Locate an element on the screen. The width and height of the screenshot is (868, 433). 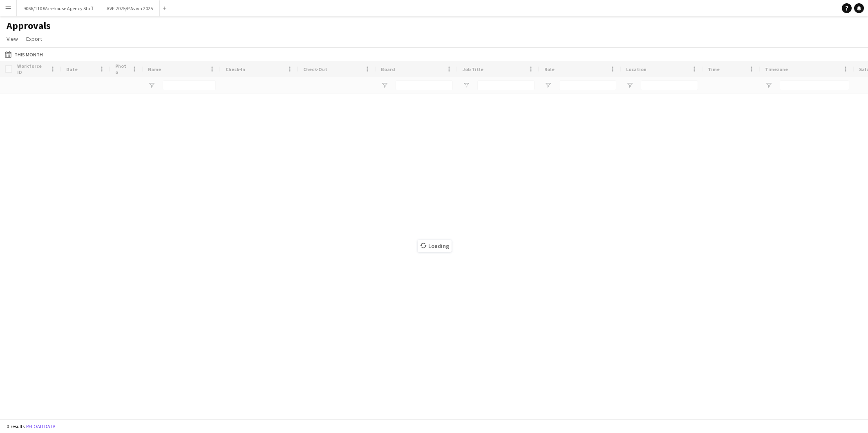
button: Reload data is located at coordinates (41, 427).